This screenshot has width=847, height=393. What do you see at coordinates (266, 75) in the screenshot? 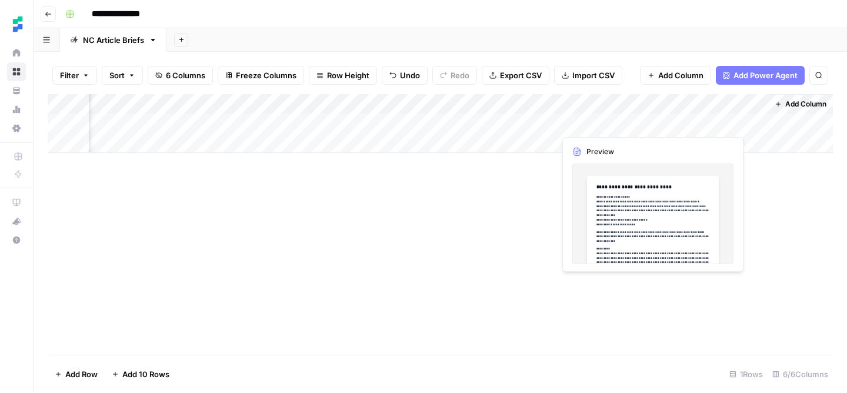
I see `span: Freeze Columns` at bounding box center [266, 75].